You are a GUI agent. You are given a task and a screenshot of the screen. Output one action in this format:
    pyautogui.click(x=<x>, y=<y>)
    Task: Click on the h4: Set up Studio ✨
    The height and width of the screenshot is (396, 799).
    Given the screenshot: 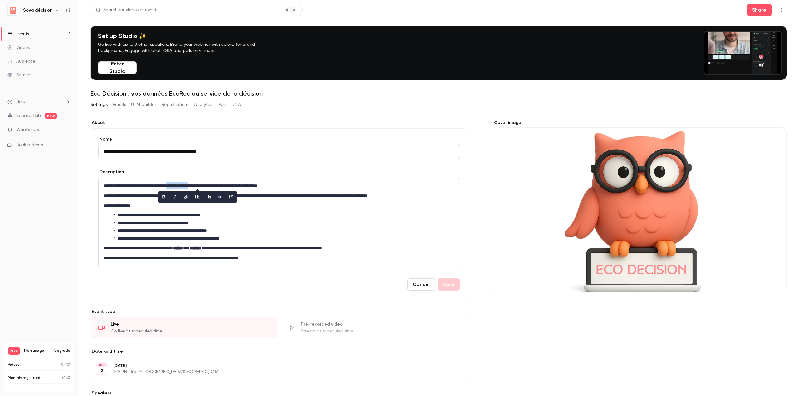 What is the action you would take?
    pyautogui.click(x=184, y=36)
    